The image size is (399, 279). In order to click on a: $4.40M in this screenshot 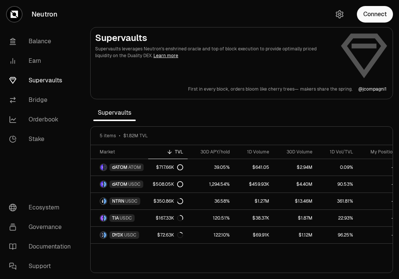, I will do `click(295, 184)`.